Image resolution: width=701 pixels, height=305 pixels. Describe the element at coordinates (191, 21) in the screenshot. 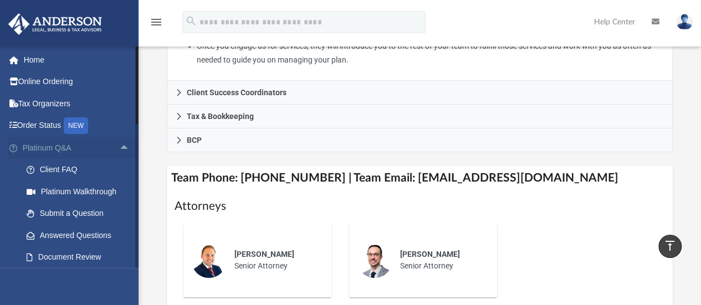

I see `i: search` at that location.